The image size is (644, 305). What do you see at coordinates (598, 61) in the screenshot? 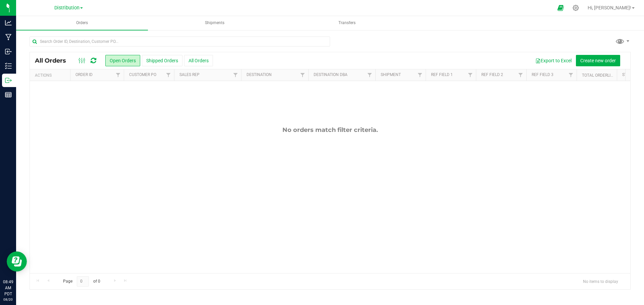
I see `span: Create new order` at bounding box center [598, 61].